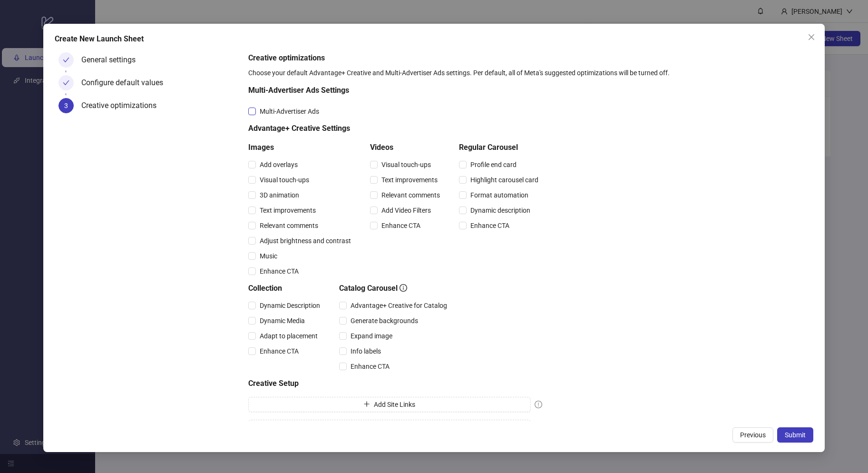 The height and width of the screenshot is (473, 868). I want to click on button: Submit, so click(795, 435).